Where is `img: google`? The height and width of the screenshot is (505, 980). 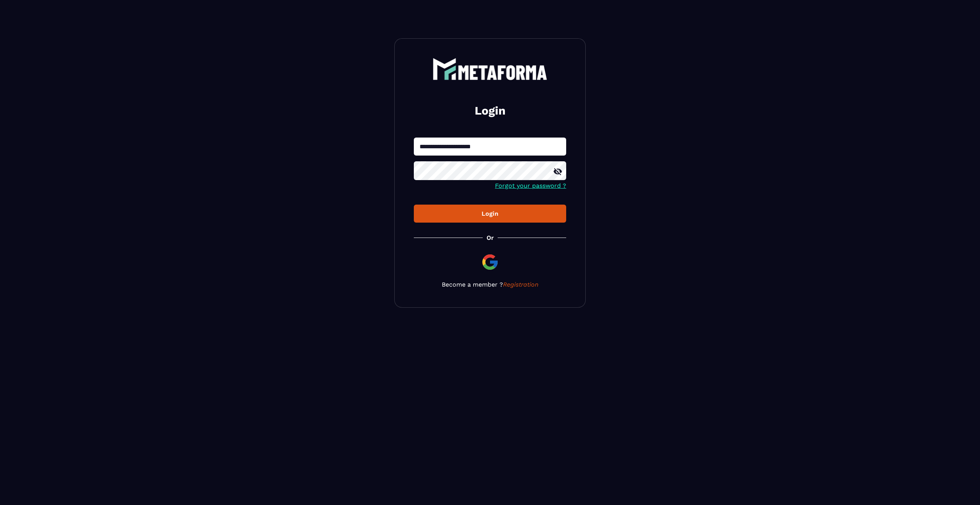
img: google is located at coordinates (490, 262).